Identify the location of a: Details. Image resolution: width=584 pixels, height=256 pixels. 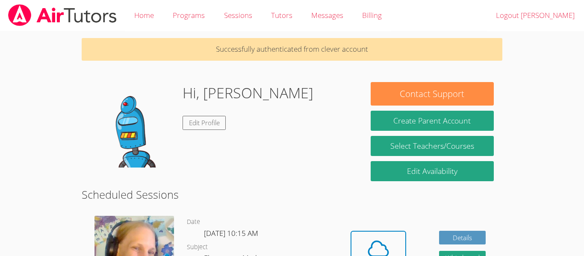
(462, 238).